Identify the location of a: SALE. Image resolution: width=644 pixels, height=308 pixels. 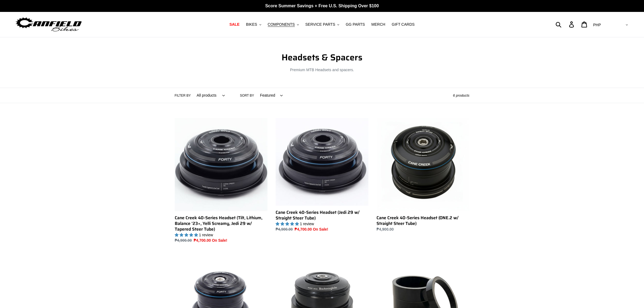
(234, 25).